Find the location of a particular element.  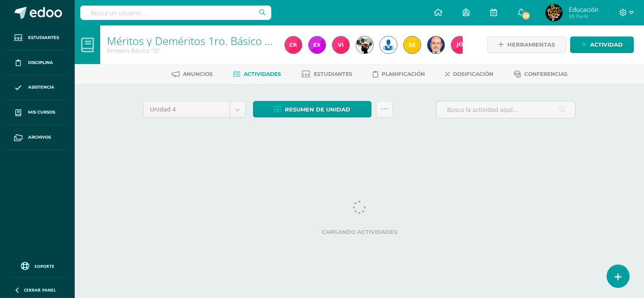

img: e848a06d305063da6e408c2e705eb510.png is located at coordinates (554, 13).